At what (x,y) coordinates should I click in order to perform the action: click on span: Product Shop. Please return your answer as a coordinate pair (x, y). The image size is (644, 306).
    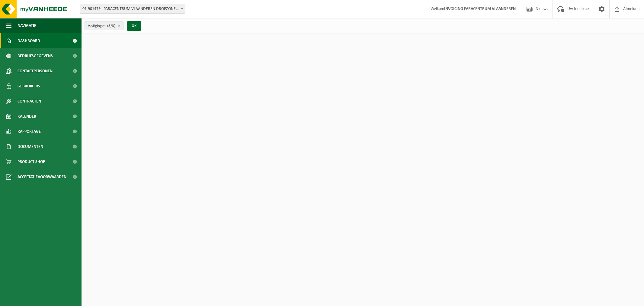
    Looking at the image, I should click on (31, 162).